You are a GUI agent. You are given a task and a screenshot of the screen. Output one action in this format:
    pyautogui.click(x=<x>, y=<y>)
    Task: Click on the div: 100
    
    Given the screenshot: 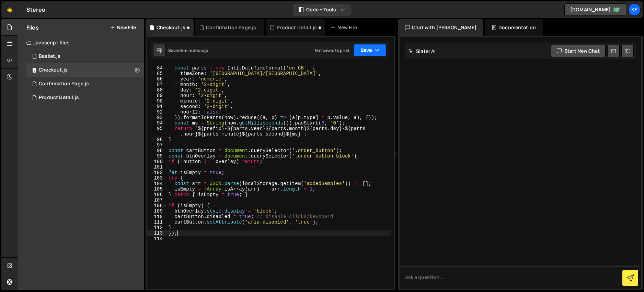 What is the action you would take?
    pyautogui.click(x=157, y=162)
    